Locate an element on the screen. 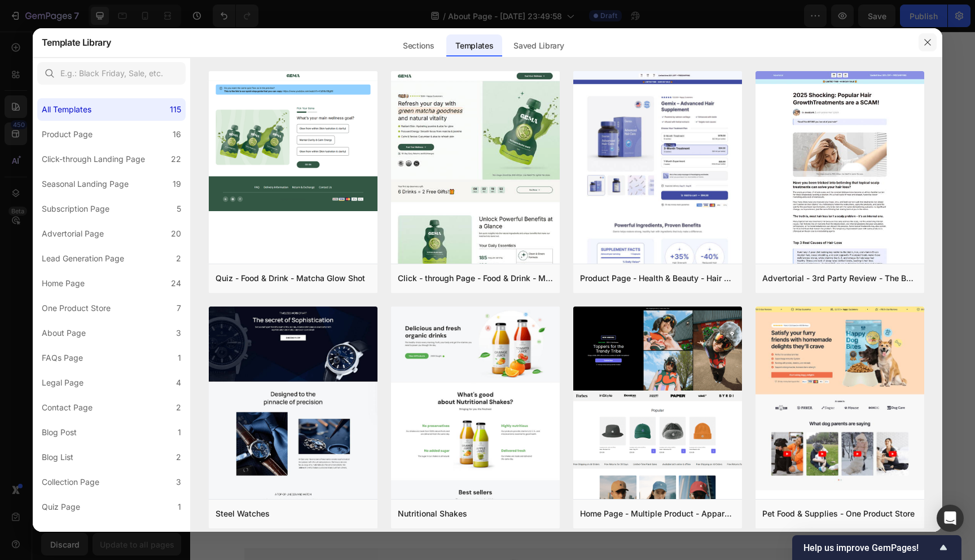  div: Legal Page is located at coordinates (62, 383).